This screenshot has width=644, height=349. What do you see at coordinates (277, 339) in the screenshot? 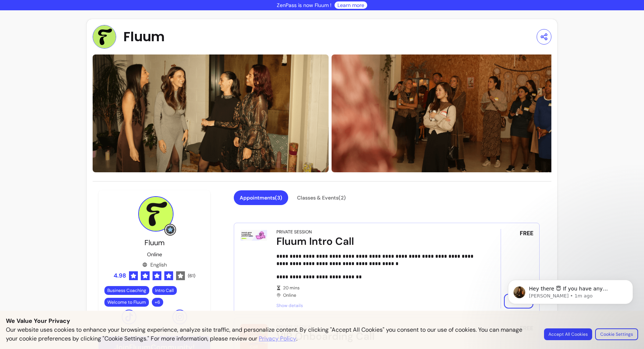
I see `a: Privacy Policy` at bounding box center [277, 339].